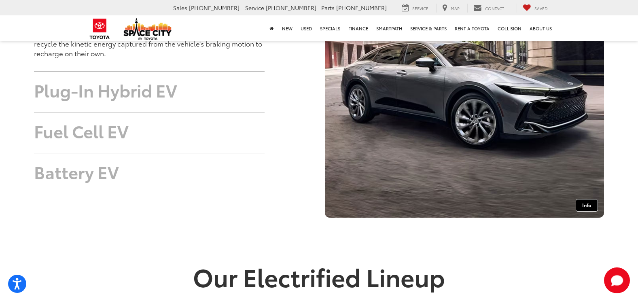 Image resolution: width=638 pixels, height=301 pixels. What do you see at coordinates (272, 28) in the screenshot?
I see `a: Home` at bounding box center [272, 28].